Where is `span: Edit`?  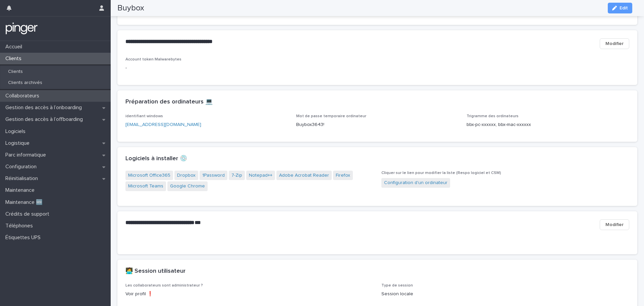 span: Edit is located at coordinates (624, 8).